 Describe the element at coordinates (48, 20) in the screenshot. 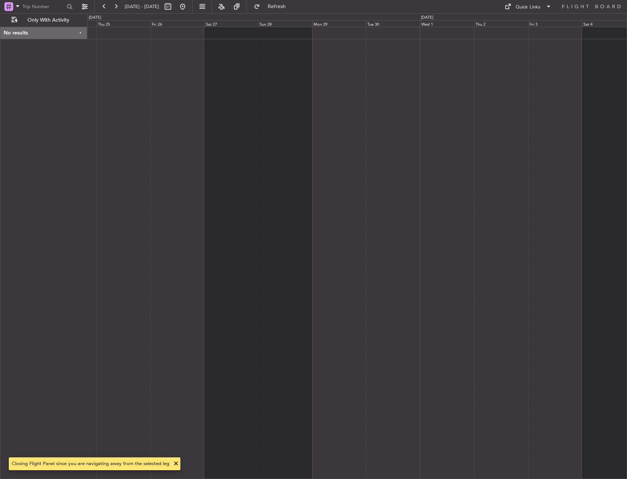

I see `span: Only With Activity` at that location.